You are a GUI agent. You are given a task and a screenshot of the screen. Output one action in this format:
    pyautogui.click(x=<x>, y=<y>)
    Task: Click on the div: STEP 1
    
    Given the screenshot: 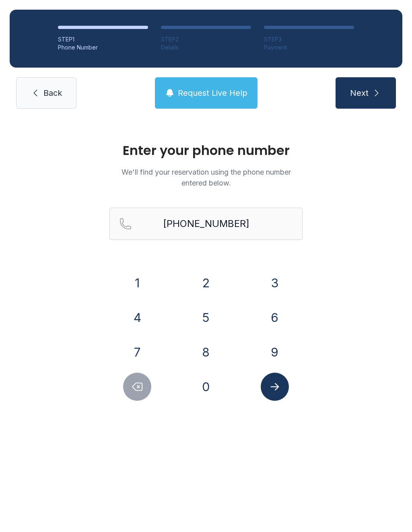 What is the action you would take?
    pyautogui.click(x=103, y=39)
    